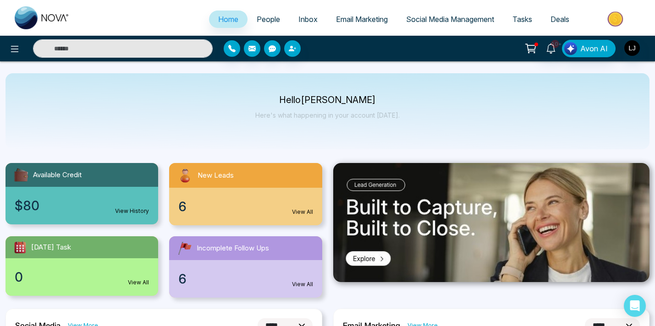 The height and width of the screenshot is (326, 655). What do you see at coordinates (571, 49) in the screenshot?
I see `img: Lead Flow` at bounding box center [571, 49].